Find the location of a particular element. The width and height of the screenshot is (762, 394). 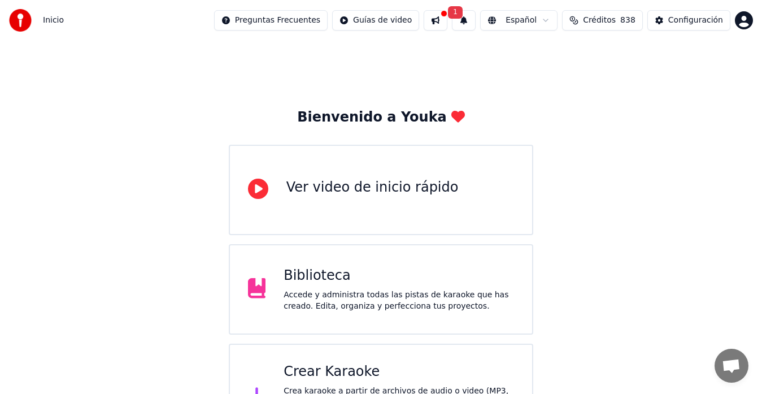

div: Configuración is located at coordinates (695, 20).